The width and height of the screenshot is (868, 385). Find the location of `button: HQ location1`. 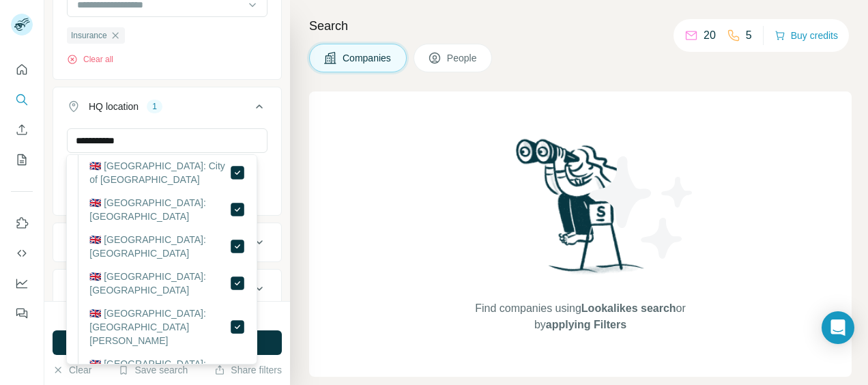

button: HQ location1 is located at coordinates (167, 109).